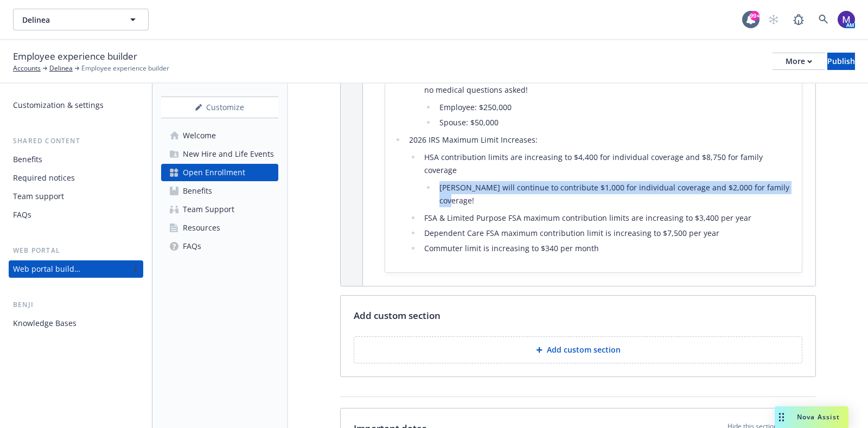 The height and width of the screenshot is (428, 868). What do you see at coordinates (58, 105) in the screenshot?
I see `div: Customization & settings` at bounding box center [58, 105].